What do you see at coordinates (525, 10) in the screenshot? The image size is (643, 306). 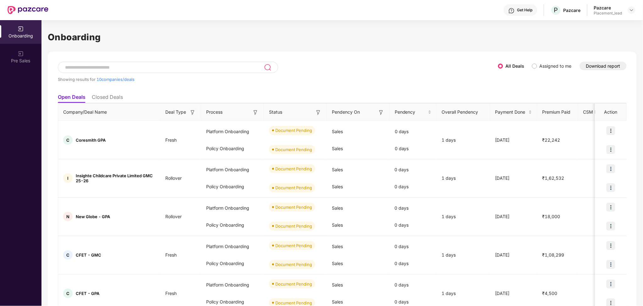 I see `div: Get Help` at bounding box center [525, 10].